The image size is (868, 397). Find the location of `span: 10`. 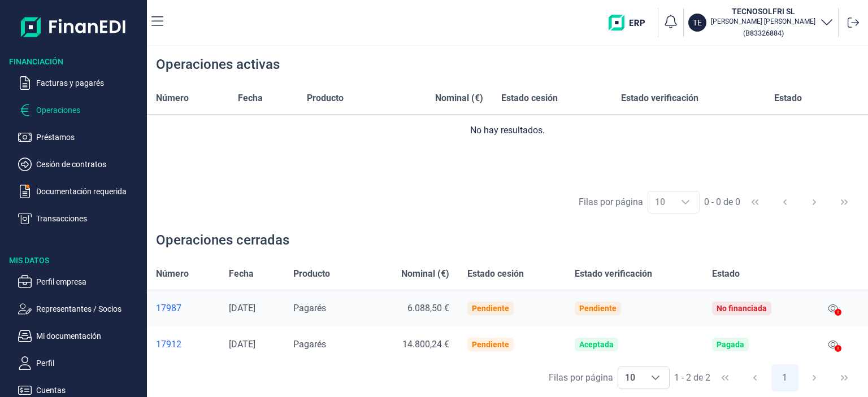

span: 10 is located at coordinates (630, 378).